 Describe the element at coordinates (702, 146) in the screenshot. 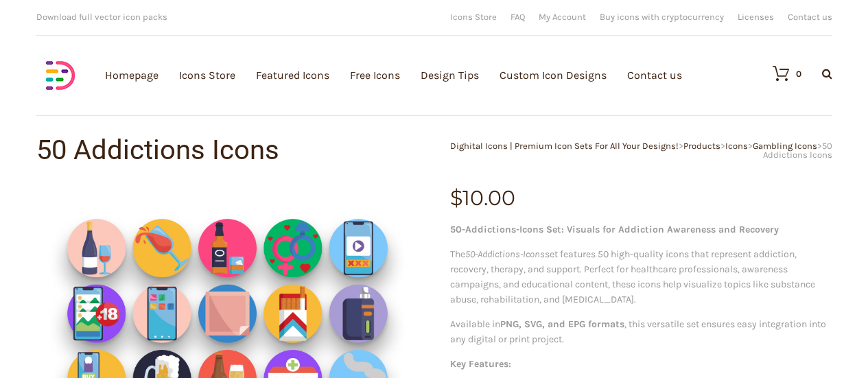

I see `span: Products` at that location.